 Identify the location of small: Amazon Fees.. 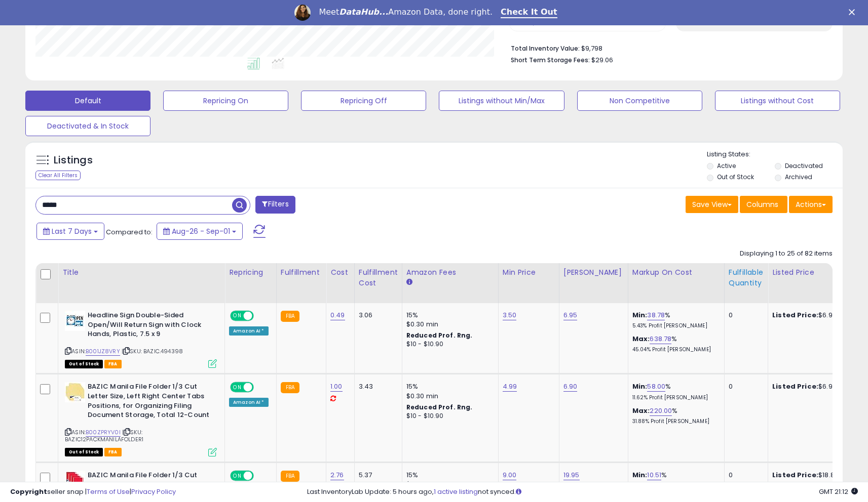
(409, 282).